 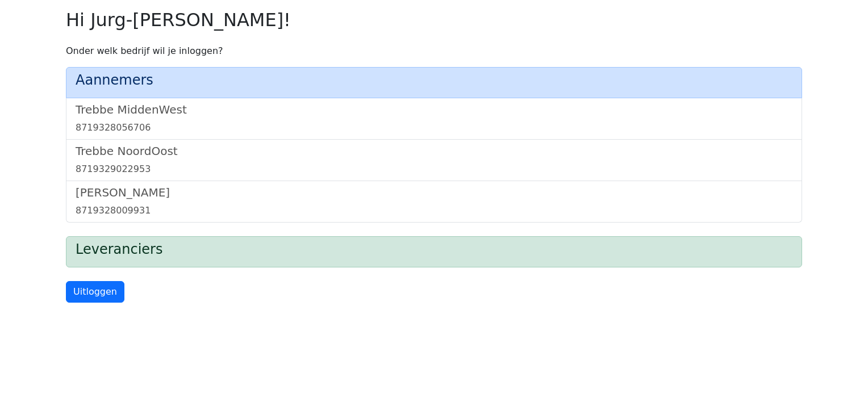 What do you see at coordinates (434, 110) in the screenshot?
I see `h5: Trebbe MiddenWest` at bounding box center [434, 110].